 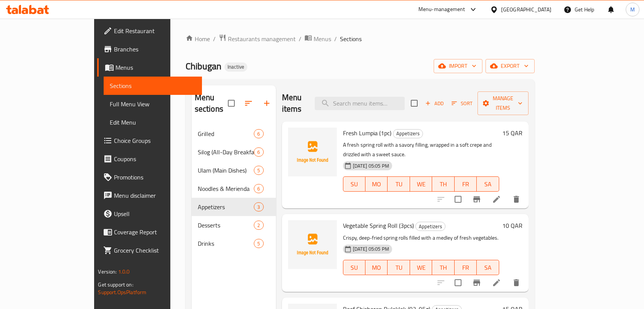 I want to click on div: Inactive, so click(x=236, y=67).